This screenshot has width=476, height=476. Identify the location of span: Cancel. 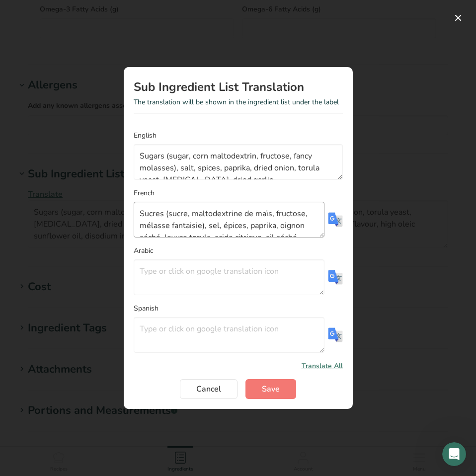
(209, 389).